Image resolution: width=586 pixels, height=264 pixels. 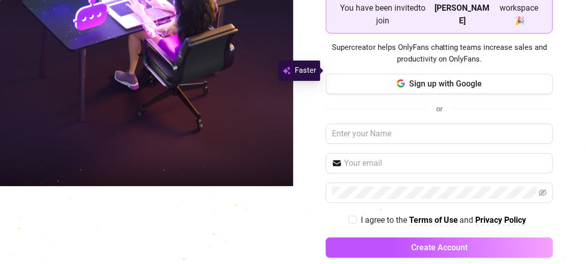 I want to click on span: Faster, so click(x=306, y=71).